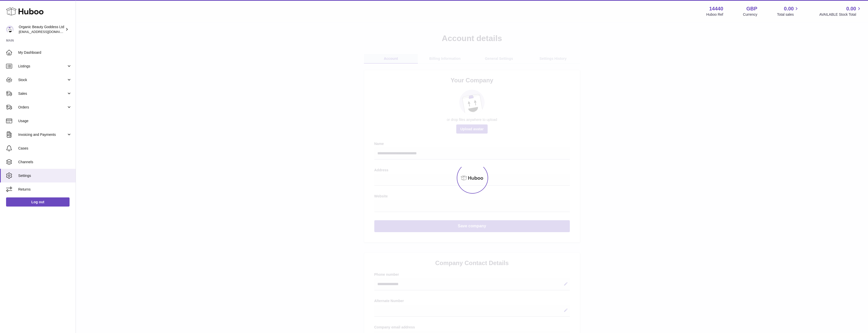 This screenshot has width=868, height=333. I want to click on span: Returns, so click(45, 189).